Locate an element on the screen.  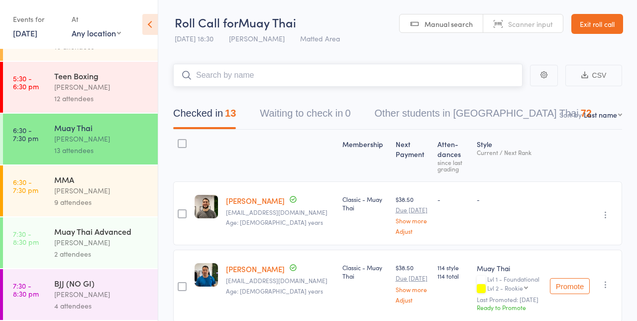
span: Manual search is located at coordinates (448, 24).